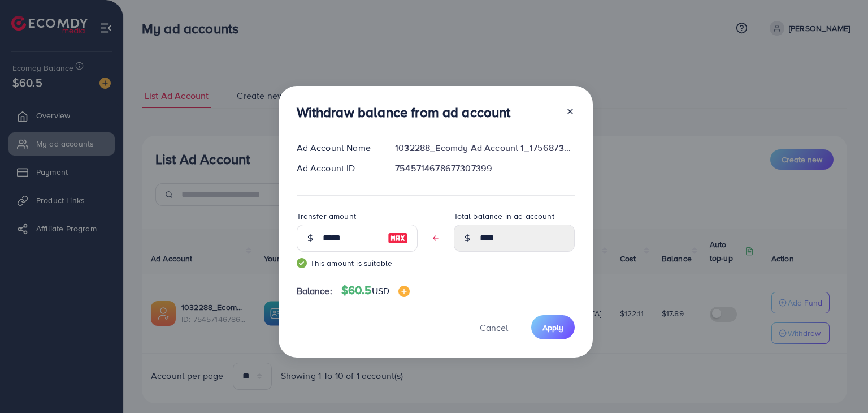 This screenshot has height=413, width=868. What do you see at coordinates (553, 328) in the screenshot?
I see `span: Apply` at bounding box center [553, 328].